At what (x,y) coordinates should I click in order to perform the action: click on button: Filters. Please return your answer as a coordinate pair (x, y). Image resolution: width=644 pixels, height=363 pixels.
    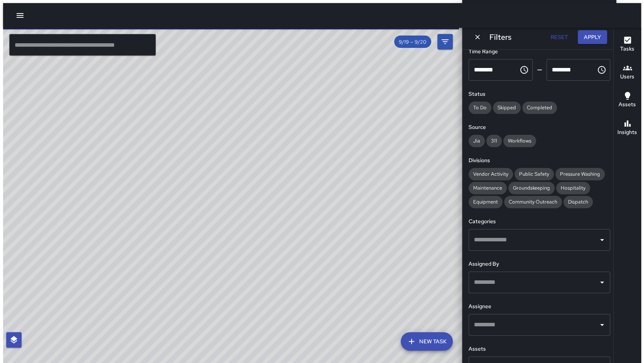
    Looking at the image, I should click on (445, 41).